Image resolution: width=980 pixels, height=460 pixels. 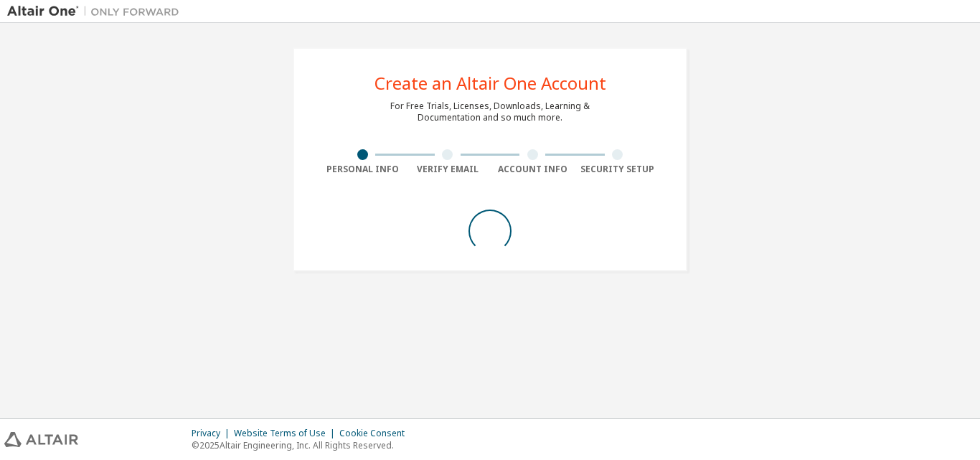 I want to click on img: altair_logo.svg, so click(x=41, y=439).